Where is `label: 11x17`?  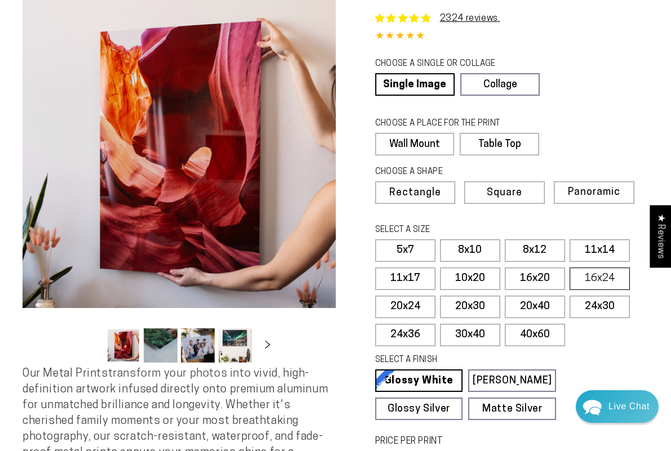 label: 11x17 is located at coordinates (405, 279).